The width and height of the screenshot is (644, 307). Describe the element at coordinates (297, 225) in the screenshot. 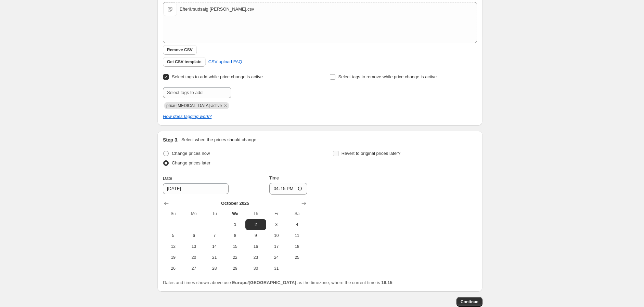

I see `button: Saturday October 4 2025` at that location.